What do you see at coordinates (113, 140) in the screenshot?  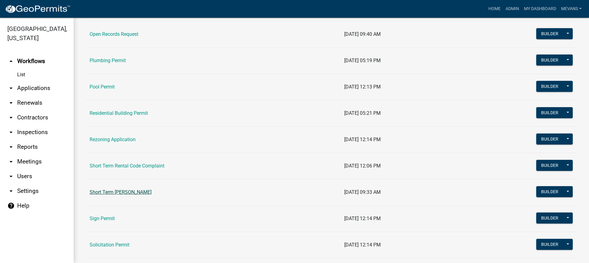 I see `a: Rezoning Application` at bounding box center [113, 140].